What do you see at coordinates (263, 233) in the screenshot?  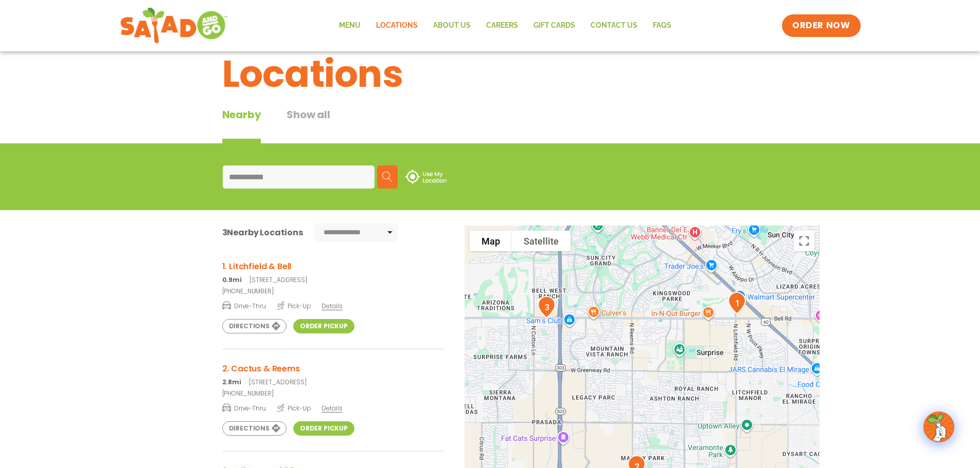 I see `div: Nearby Locations` at bounding box center [263, 233].